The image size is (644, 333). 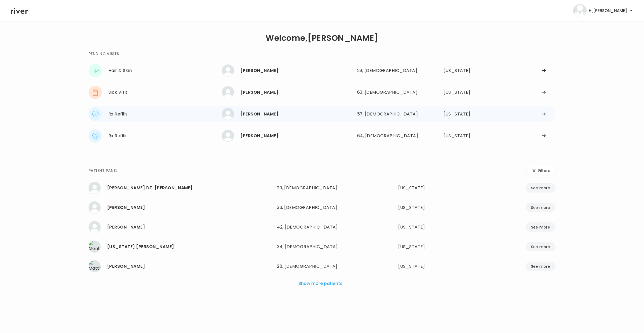 What do you see at coordinates (580, 11) in the screenshot?
I see `img: user avatar` at bounding box center [580, 11].